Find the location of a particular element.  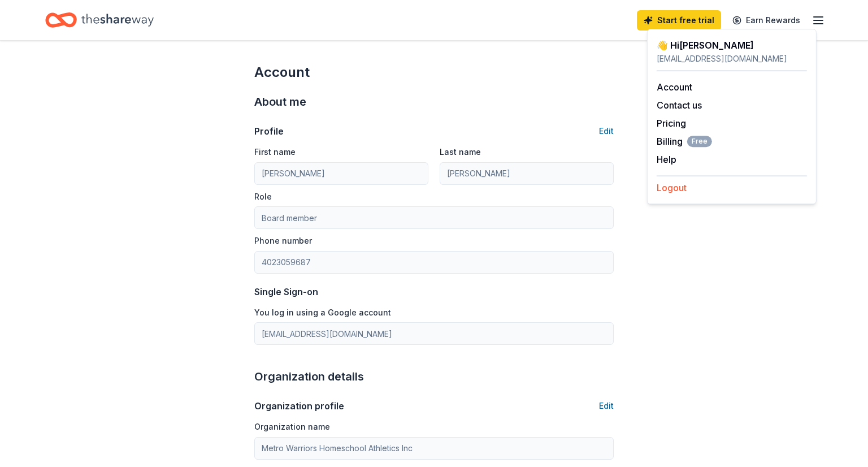

label: First name is located at coordinates (274, 152).